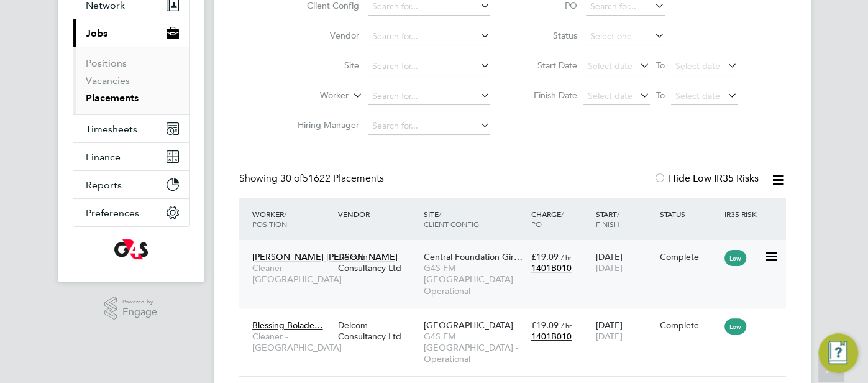  Describe the element at coordinates (312, 178) in the screenshot. I see `div: Showing` at that location.